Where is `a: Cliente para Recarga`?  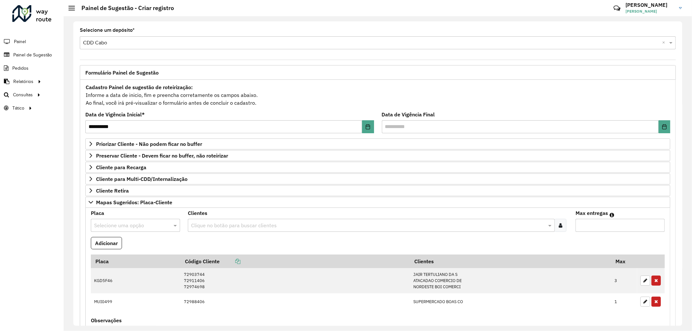
a: Cliente para Recarga is located at coordinates (378, 167).